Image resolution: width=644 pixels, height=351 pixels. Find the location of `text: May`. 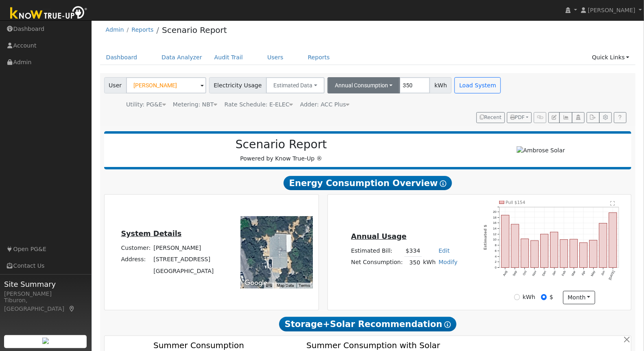

text: May is located at coordinates (593, 274).